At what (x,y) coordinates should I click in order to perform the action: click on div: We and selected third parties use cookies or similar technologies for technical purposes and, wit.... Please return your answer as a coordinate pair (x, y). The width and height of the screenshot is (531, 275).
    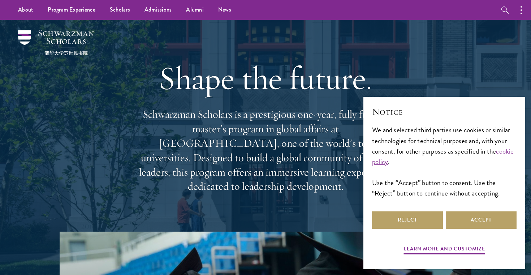
    Looking at the image, I should click on (444, 161).